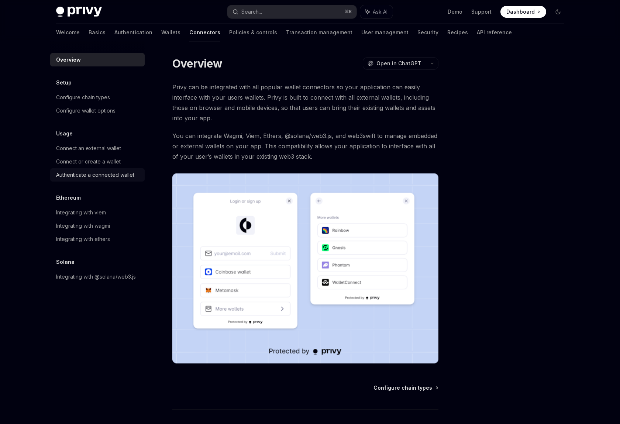  I want to click on a: Integrating with ethers, so click(97, 239).